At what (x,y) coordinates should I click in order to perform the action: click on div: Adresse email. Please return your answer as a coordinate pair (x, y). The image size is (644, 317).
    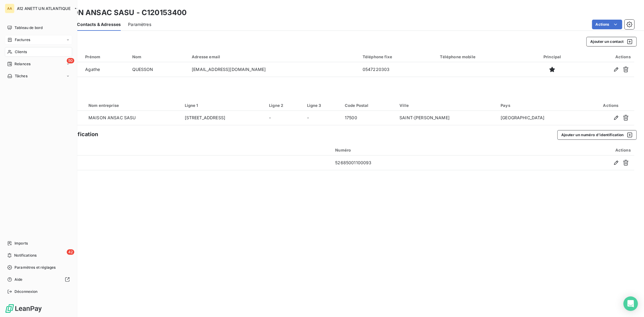
    Looking at the image, I should click on (273, 57).